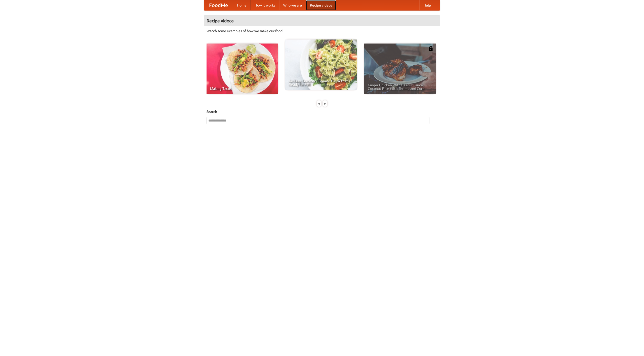 Image resolution: width=644 pixels, height=356 pixels. I want to click on a: An Easy, Summery Tomato Pasta That's Ready for Fall, so click(321, 65).